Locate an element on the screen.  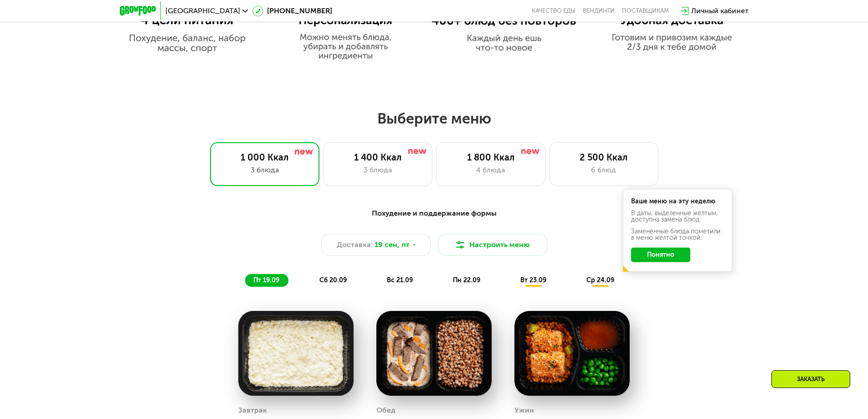
a: Вендинги is located at coordinates (599, 11).